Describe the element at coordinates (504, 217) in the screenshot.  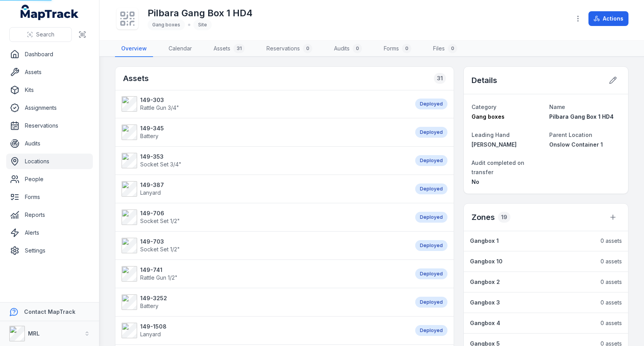
I see `div: 19` at that location.